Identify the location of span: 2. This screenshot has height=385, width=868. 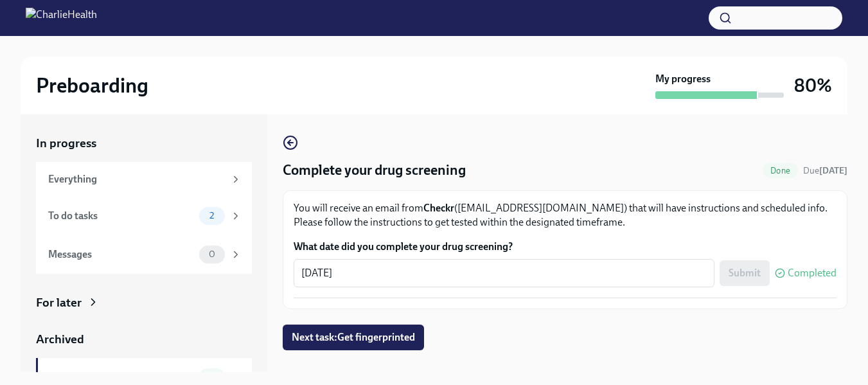
(212, 215).